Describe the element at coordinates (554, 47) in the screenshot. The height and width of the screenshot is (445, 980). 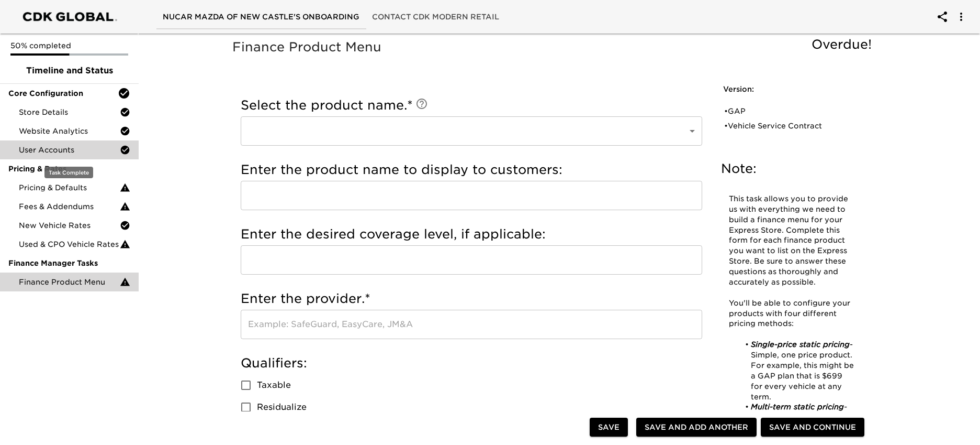
I see `h5: Finance Product Menu` at that location.